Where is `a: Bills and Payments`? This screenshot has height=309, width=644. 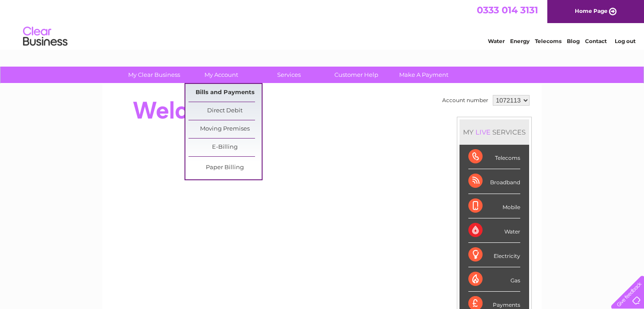
a: Bills and Payments is located at coordinates (225, 93).